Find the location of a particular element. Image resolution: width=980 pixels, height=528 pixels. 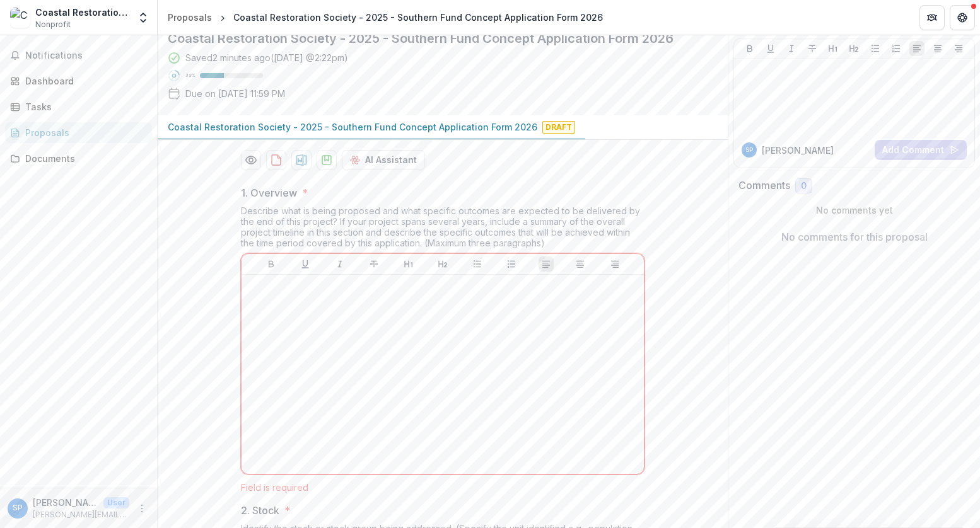

button: Get Help is located at coordinates (962, 17).